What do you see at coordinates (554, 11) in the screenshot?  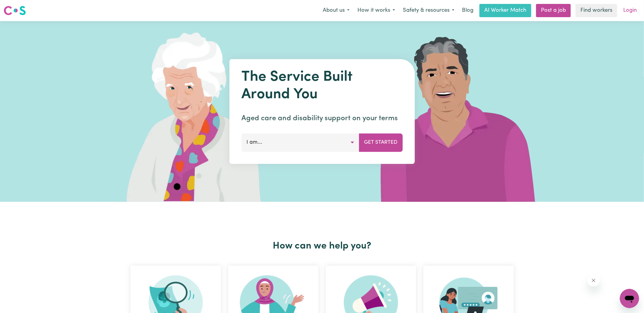 I see `a: Post a job` at bounding box center [554, 11].